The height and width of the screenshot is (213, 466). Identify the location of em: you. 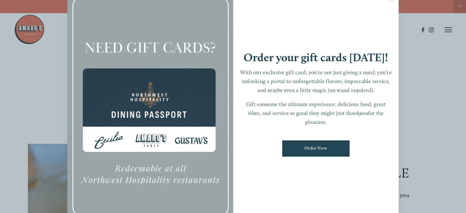
(364, 113).